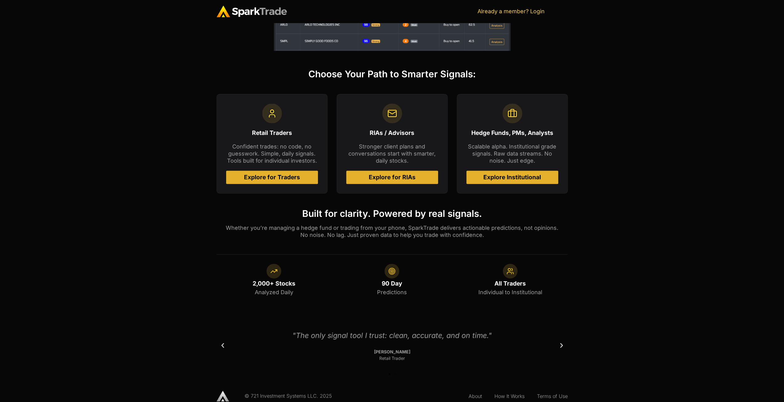  I want to click on div: Previous slide, so click(223, 346).